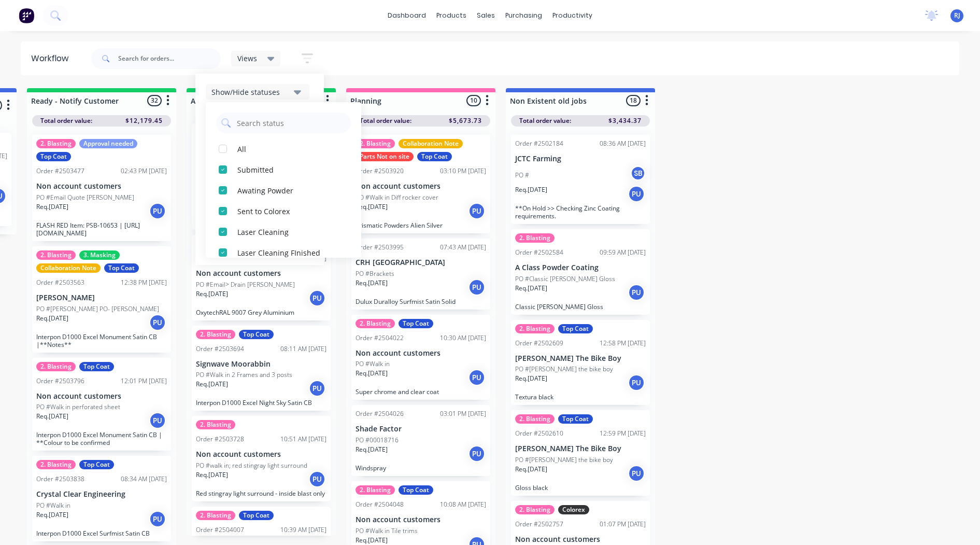 Image resolution: width=980 pixels, height=545 pixels. I want to click on p: Shade Factor, so click(421, 428).